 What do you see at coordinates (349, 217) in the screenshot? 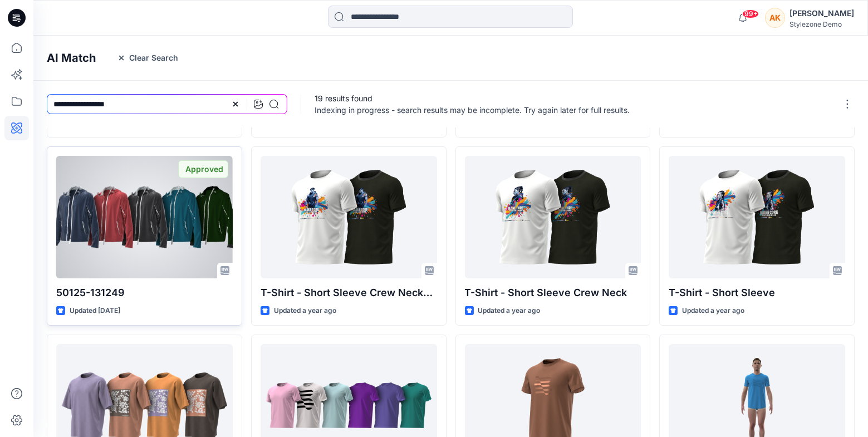
I see `a: T-Shirt - Short Sleeve Crew Neck_M` at bounding box center [349, 217].